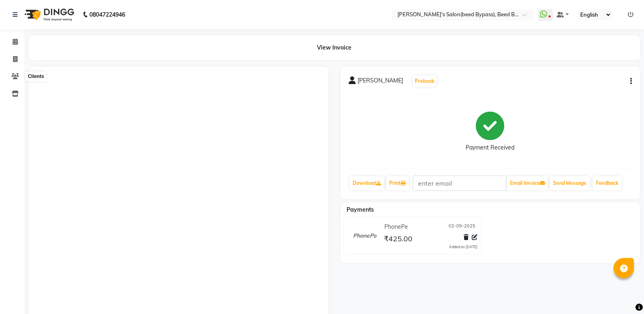 This screenshot has width=644, height=314. I want to click on a: Print, so click(397, 183).